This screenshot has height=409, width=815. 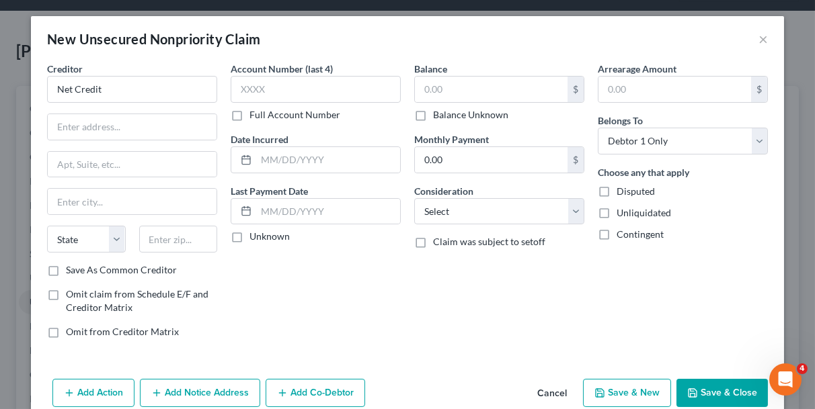 I want to click on span: Claim was subject to setoff, so click(x=489, y=241).